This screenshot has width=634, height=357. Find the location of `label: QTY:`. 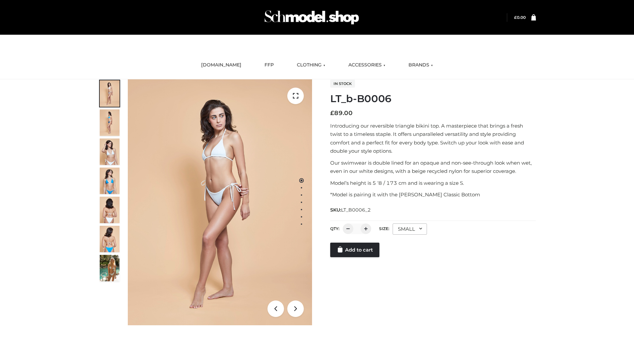

label: QTY: is located at coordinates (335, 228).